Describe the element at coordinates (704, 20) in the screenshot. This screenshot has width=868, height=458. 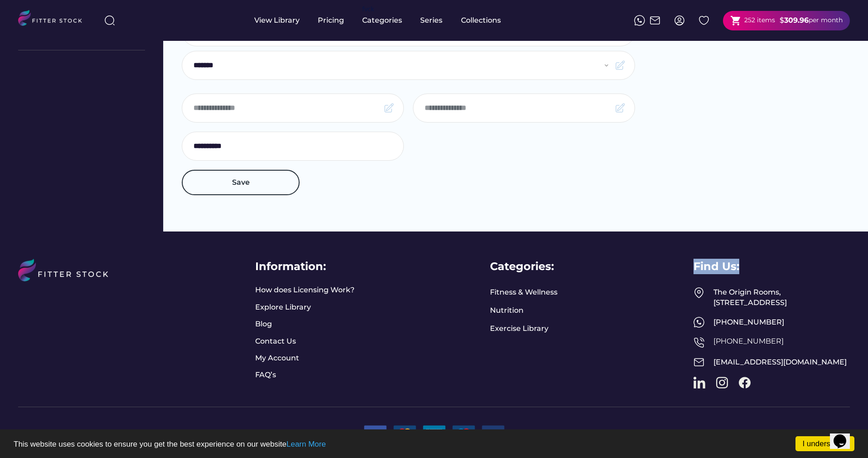
I see `img: Group%201000002324%20%282%29.svg` at that location.